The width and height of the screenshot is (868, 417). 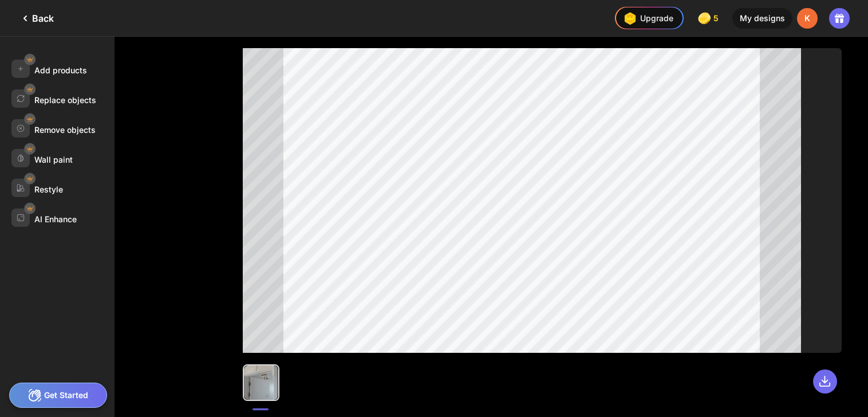 What do you see at coordinates (53, 159) in the screenshot?
I see `div: Wall paint` at bounding box center [53, 159].